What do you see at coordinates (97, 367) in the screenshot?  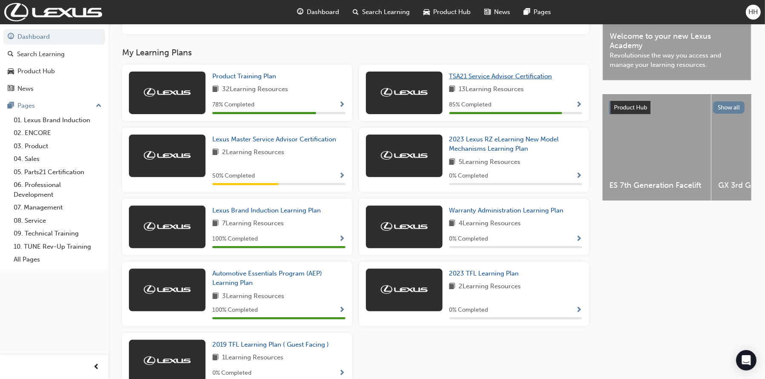 I see `span: prev-icon` at bounding box center [97, 367].